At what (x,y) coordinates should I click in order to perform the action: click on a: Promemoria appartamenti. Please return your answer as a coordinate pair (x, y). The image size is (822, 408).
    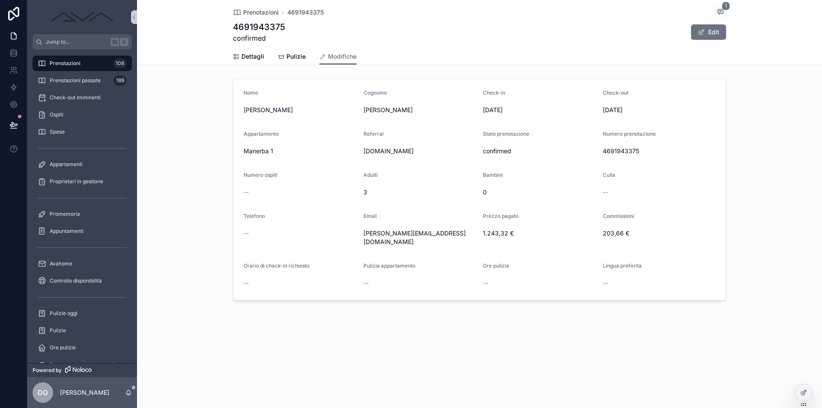
    Looking at the image, I should click on (82, 365).